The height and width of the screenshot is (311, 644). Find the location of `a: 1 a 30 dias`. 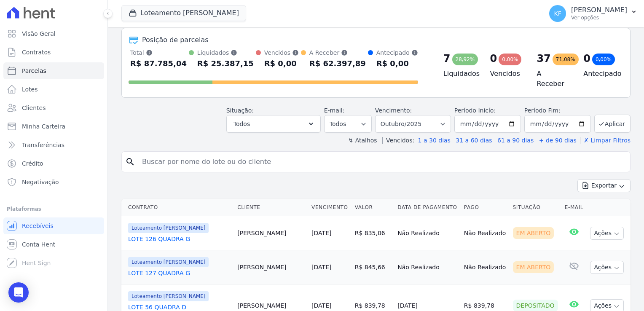

a: 1 a 30 dias is located at coordinates (434, 140).